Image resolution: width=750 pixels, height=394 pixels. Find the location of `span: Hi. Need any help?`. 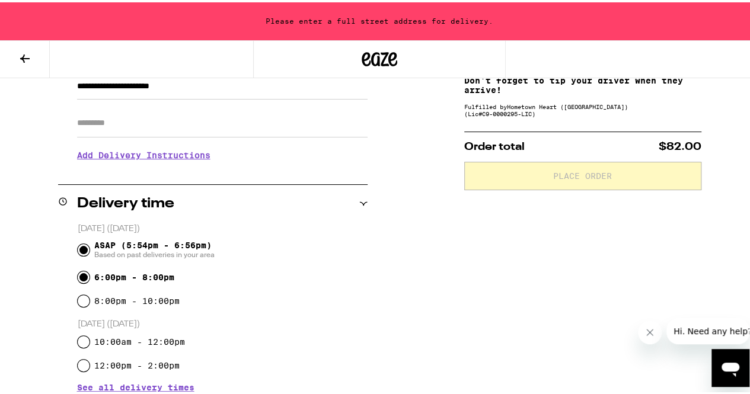

span: Hi. Need any help? is located at coordinates (46, 13).